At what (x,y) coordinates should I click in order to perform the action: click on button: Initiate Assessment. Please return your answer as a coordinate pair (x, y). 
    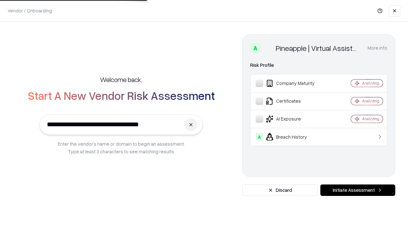
    Looking at the image, I should click on (358, 191).